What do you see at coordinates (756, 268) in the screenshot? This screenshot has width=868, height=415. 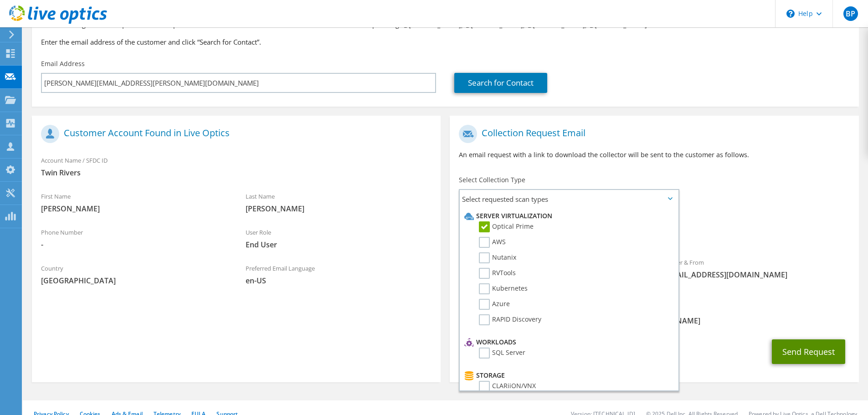 I see `div: Sender & From` at bounding box center [756, 268].